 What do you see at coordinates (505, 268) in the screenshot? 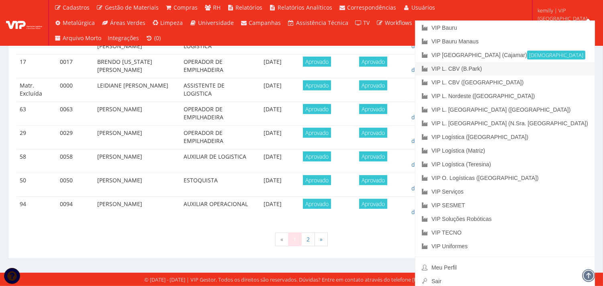
I see `a: Meu Perfil` at bounding box center [505, 268].